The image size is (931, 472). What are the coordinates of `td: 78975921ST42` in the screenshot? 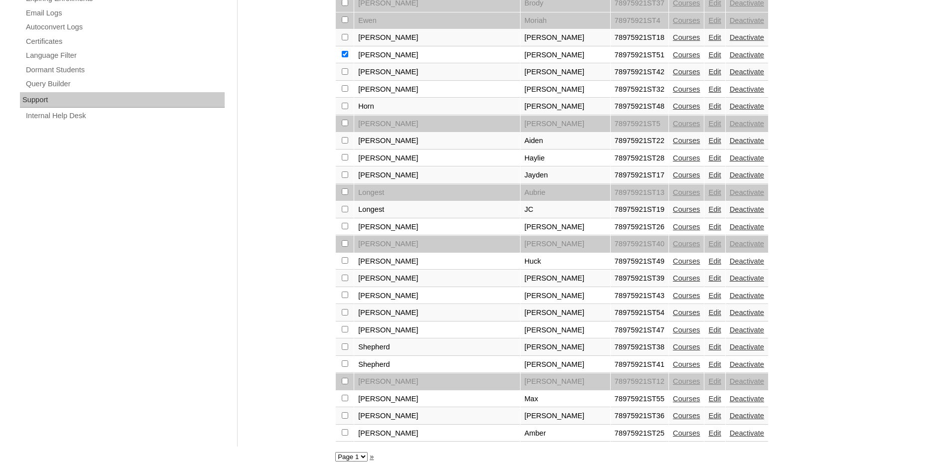 It's located at (640, 72).